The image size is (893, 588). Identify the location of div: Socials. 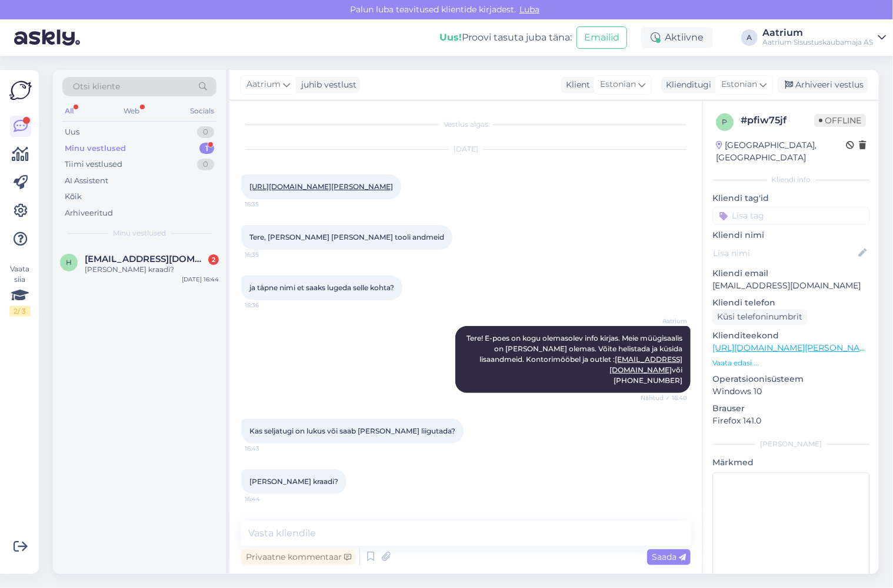
(202, 112).